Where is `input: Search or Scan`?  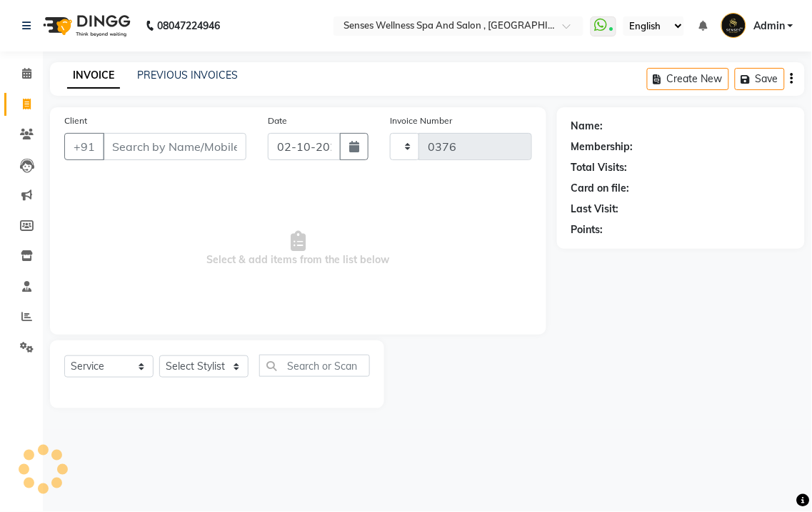 input: Search or Scan is located at coordinates (314, 366).